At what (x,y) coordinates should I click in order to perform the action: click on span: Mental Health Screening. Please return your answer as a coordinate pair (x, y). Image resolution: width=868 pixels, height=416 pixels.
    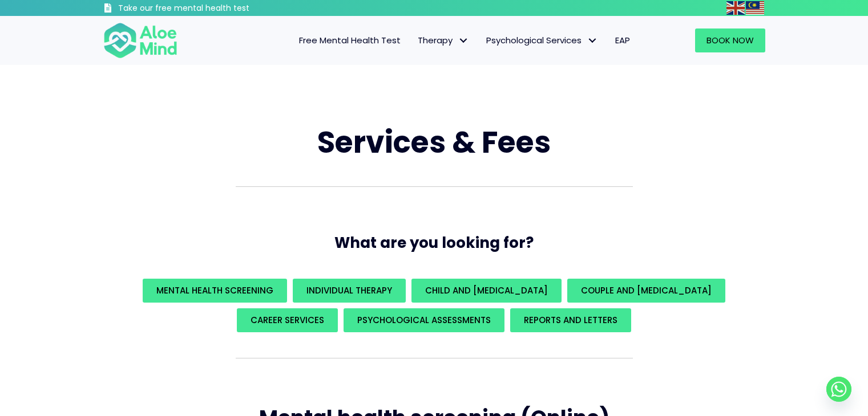
    Looking at the image, I should click on (214, 290).